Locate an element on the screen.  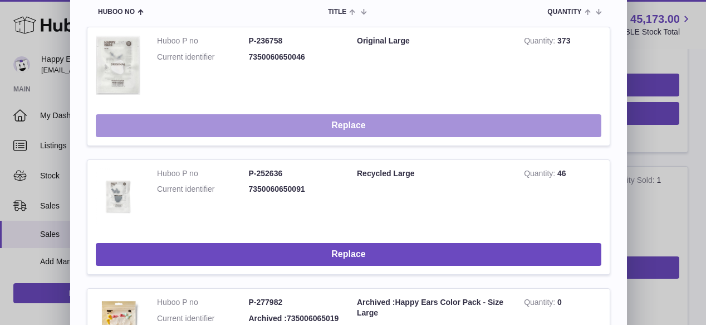
dd: 7350060650046 is located at coordinates (295, 57).